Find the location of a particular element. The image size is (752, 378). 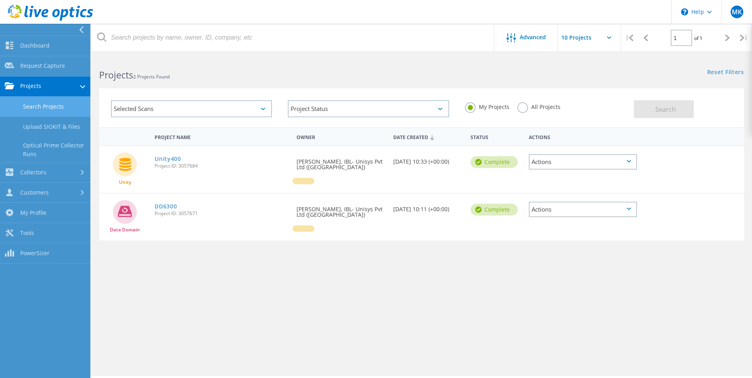

span: Data Domain is located at coordinates (125, 230).